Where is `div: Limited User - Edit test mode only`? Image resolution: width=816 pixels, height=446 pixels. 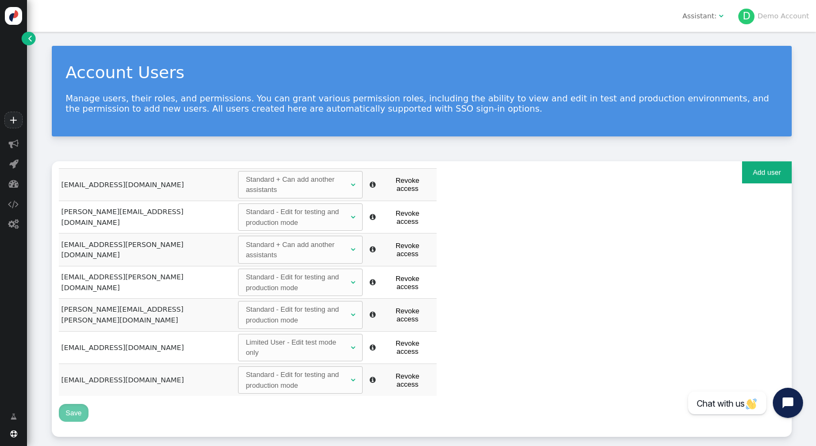 div: Limited User - Edit test mode only is located at coordinates (297, 347).